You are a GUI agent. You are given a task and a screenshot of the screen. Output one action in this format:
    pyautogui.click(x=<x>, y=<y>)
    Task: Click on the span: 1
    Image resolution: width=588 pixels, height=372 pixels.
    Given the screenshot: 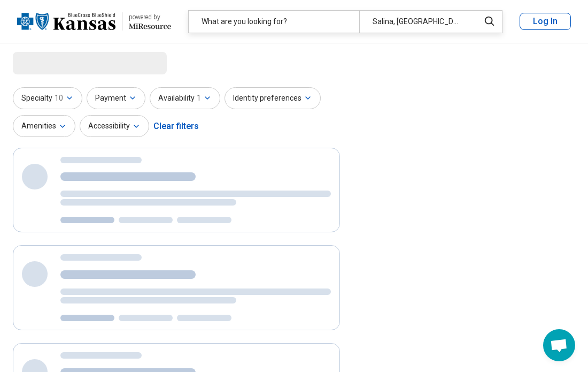 What is the action you would take?
    pyautogui.click(x=199, y=98)
    